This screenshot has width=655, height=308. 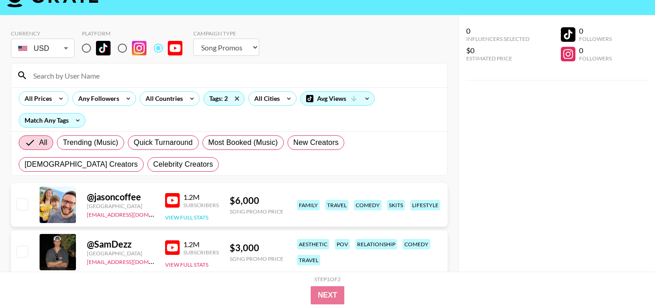 I want to click on div: pov, so click(x=342, y=244).